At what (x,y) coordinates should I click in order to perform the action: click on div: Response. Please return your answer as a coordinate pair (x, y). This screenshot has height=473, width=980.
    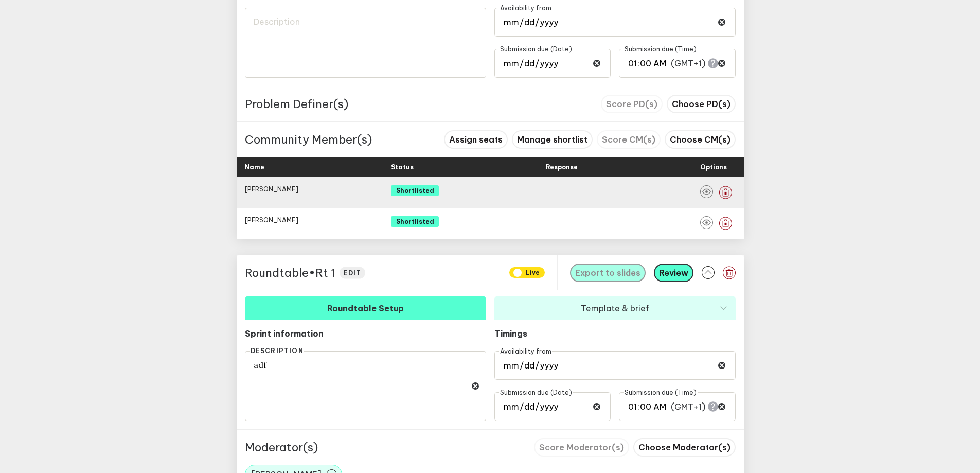
    Looking at the image, I should click on (619, 167).